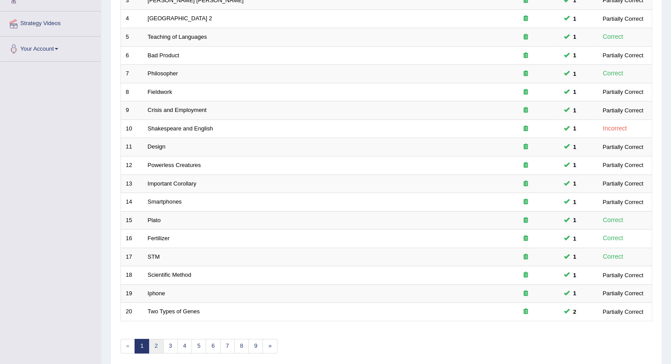  What do you see at coordinates (132, 165) in the screenshot?
I see `td: 12` at bounding box center [132, 165].